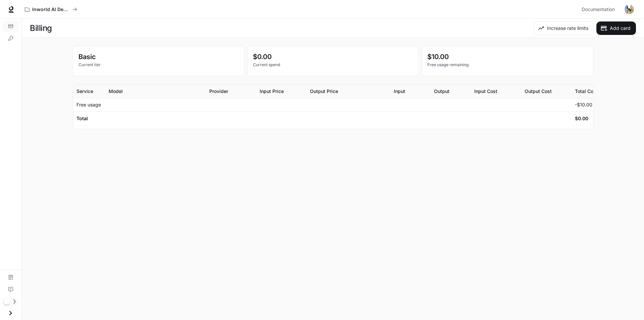 The width and height of the screenshot is (644, 320). What do you see at coordinates (11, 26) in the screenshot?
I see `a: Billing` at bounding box center [11, 26].